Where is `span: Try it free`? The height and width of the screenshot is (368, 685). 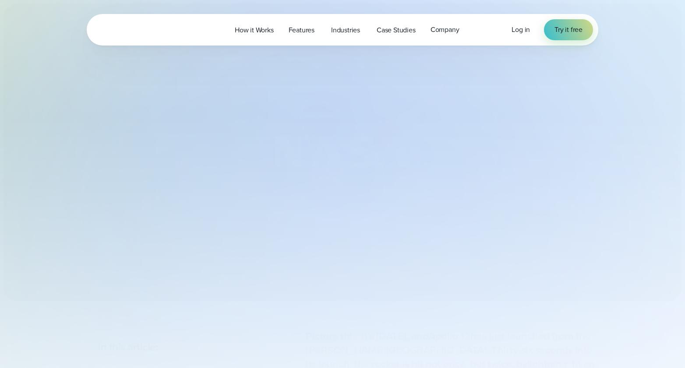
span: Try it free is located at coordinates (568, 30).